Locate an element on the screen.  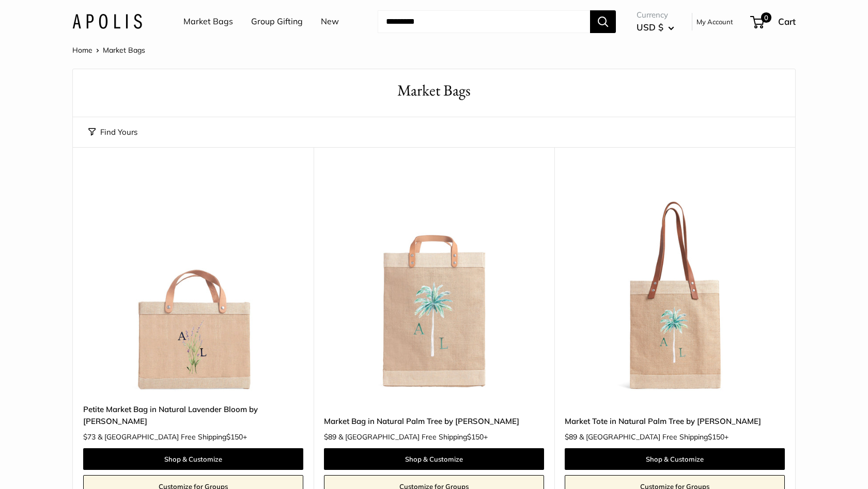
a: Group Gifting is located at coordinates (277, 21).